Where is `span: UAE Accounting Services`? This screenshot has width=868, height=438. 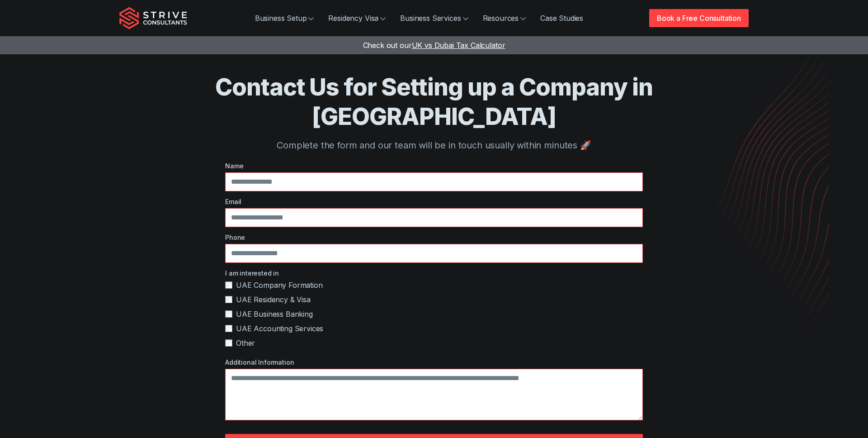
span: UAE Accounting Services is located at coordinates (280, 328).